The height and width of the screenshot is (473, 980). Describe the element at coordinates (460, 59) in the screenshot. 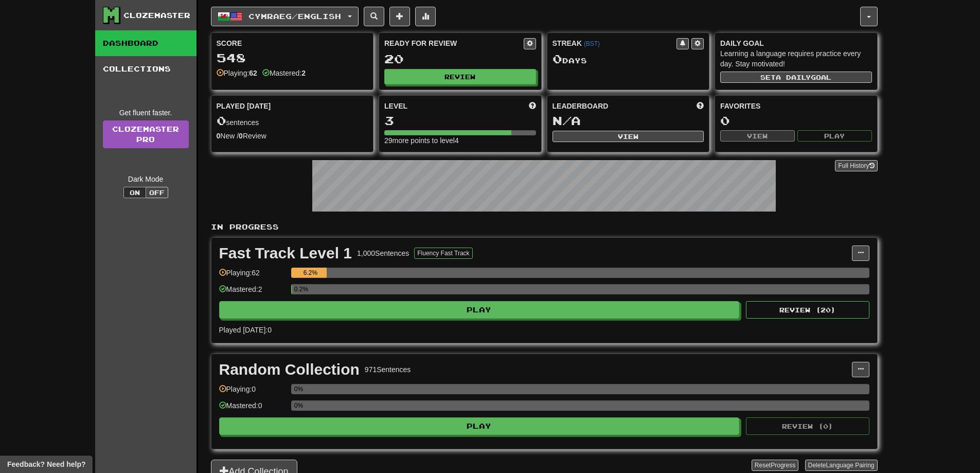

I see `div: 20` at that location.